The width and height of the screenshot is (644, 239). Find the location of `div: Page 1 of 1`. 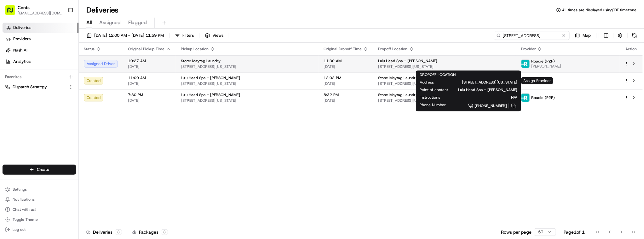

div: Page 1 of 1 is located at coordinates (574, 233).